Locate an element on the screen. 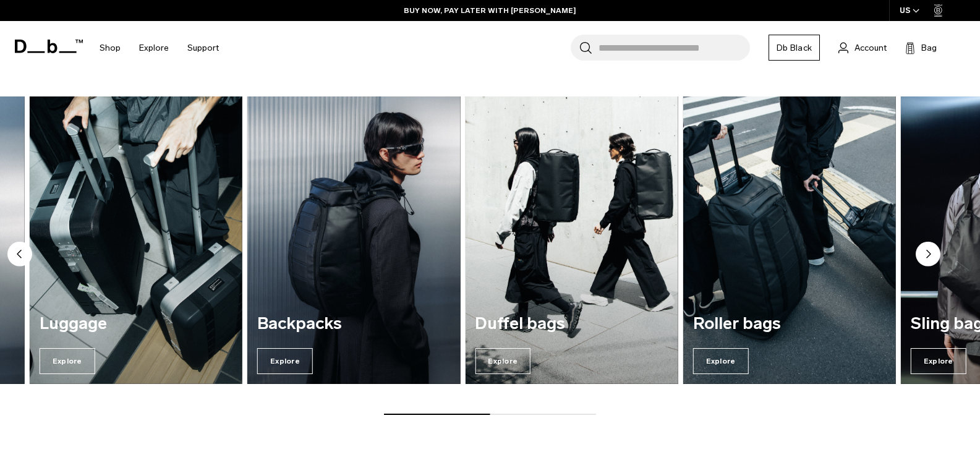 The image size is (980, 452). a: Shop is located at coordinates (110, 47).